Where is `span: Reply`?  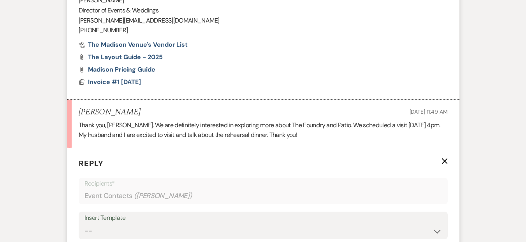
span: Reply is located at coordinates (91, 164).